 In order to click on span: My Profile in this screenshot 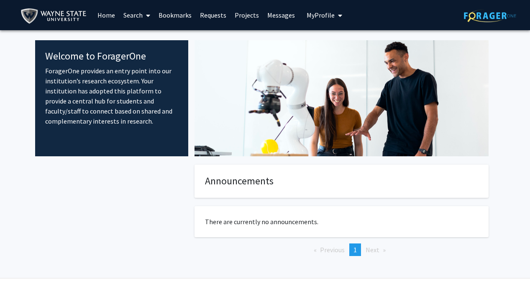, I will do `click(321, 15)`.